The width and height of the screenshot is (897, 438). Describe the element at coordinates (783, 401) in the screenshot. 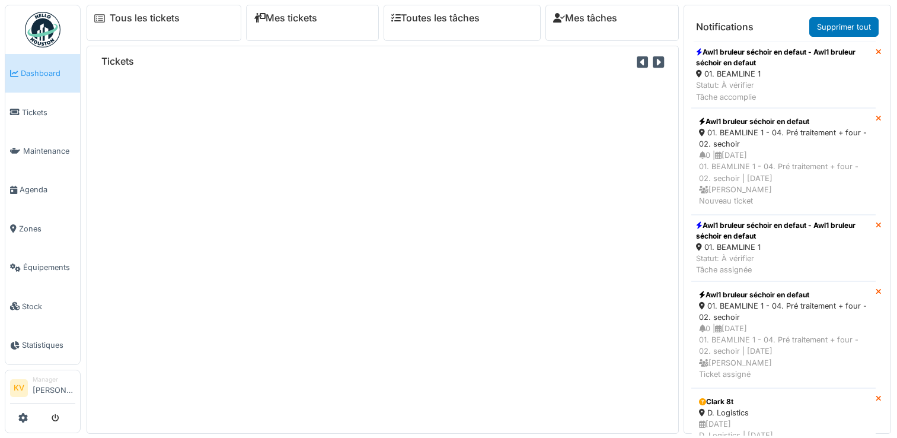

I see `div: Clark 8t` at that location.